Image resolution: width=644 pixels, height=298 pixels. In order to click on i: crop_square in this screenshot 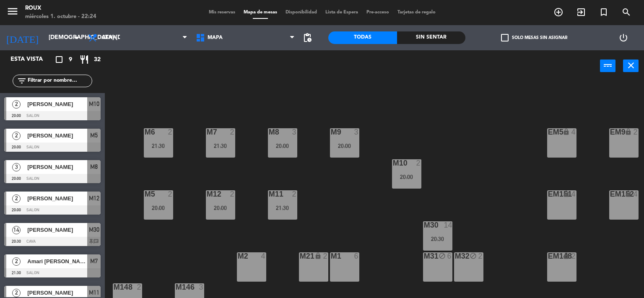, I will do `click(59, 59)`.